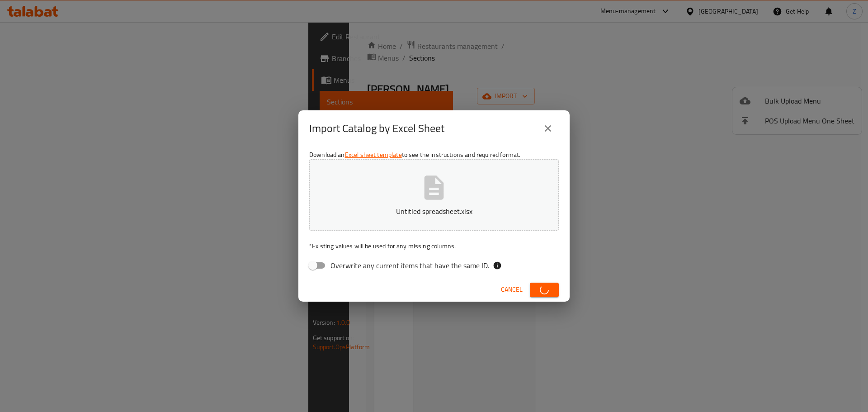  Describe the element at coordinates (512, 290) in the screenshot. I see `span: Cancel` at that location.